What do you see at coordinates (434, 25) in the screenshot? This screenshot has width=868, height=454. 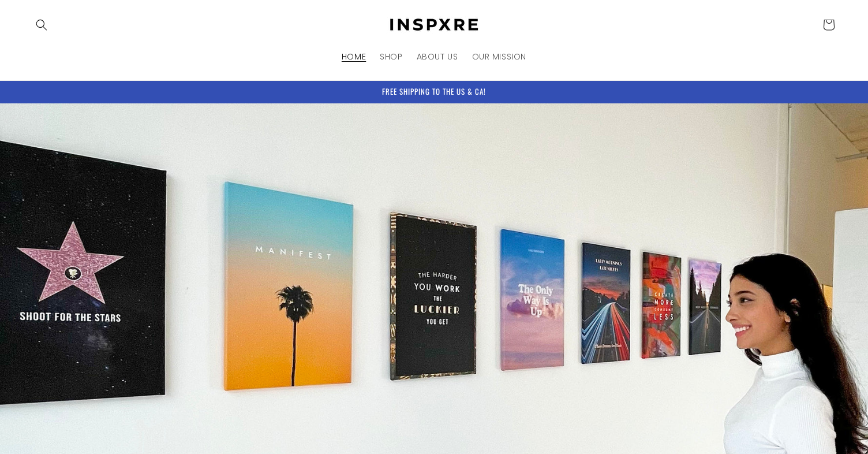 I see `a: INSPXRE` at bounding box center [434, 25].